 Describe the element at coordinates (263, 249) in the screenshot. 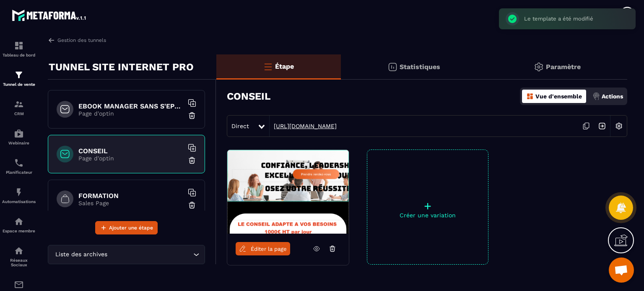

I see `a: Éditer la page` at that location.